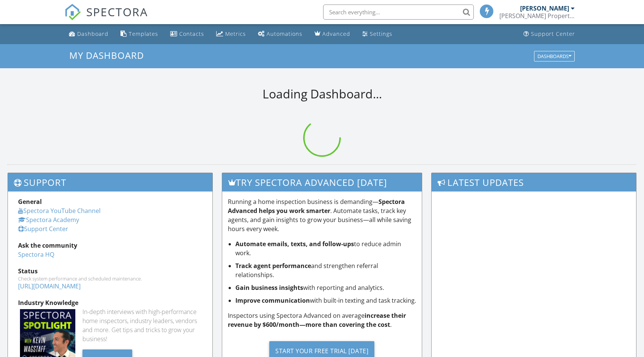  Describe the element at coordinates (554, 56) in the screenshot. I see `button: Dashboards` at that location.